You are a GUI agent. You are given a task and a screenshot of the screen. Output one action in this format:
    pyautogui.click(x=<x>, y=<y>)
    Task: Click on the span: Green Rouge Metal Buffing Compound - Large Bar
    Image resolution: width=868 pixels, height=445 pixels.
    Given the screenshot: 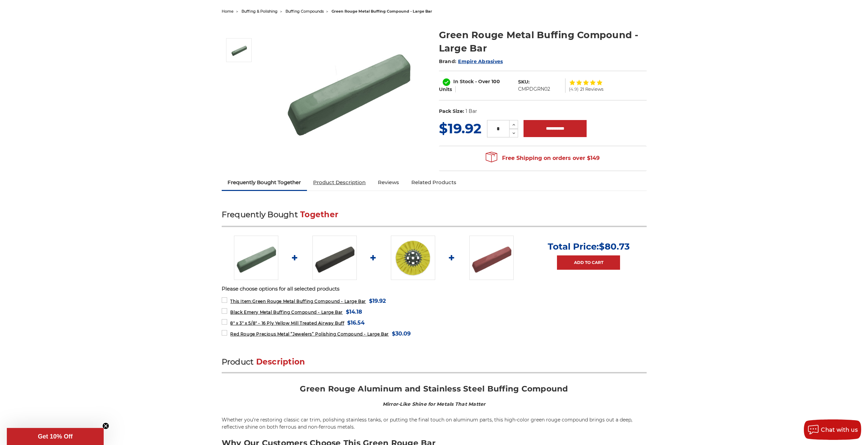 What is the action you would take?
    pyautogui.click(x=298, y=301)
    